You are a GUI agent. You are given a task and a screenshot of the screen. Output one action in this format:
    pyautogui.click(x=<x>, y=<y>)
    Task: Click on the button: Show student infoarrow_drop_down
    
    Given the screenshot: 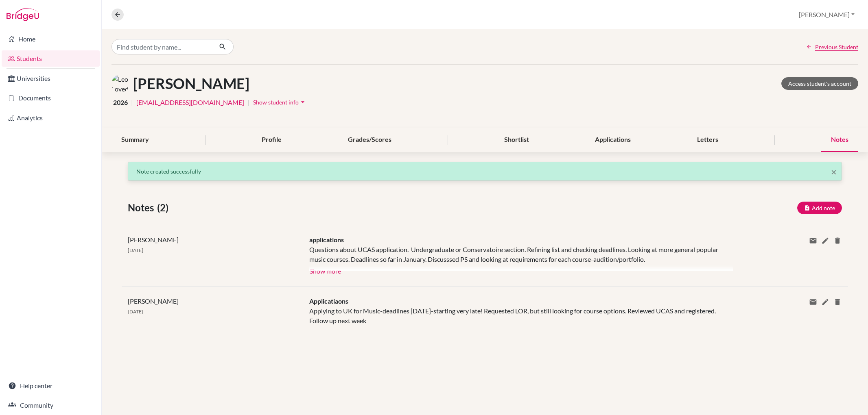 What is the action you would take?
    pyautogui.click(x=280, y=102)
    